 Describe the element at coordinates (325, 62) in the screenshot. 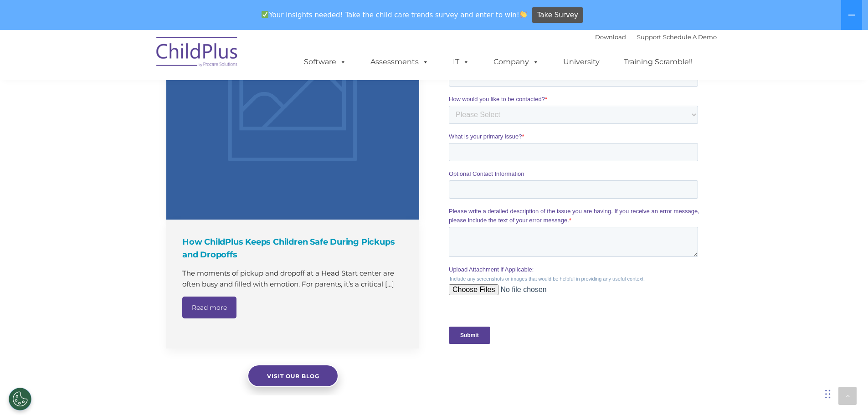

I see `a: Software` at that location.